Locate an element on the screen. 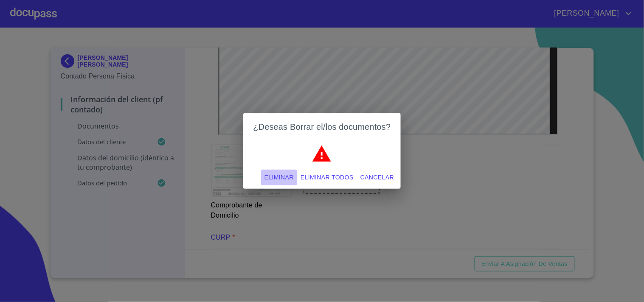 This screenshot has height=302, width=644. h2: ¿Deseas Borrar el/los documentos? is located at coordinates (322, 127).